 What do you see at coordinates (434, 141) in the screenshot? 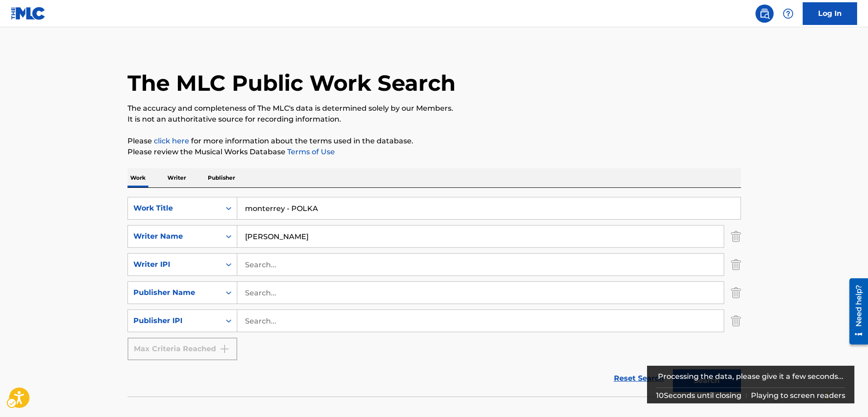
I see `p: Please for more information about the terms used in the database.` at bounding box center [434, 141].